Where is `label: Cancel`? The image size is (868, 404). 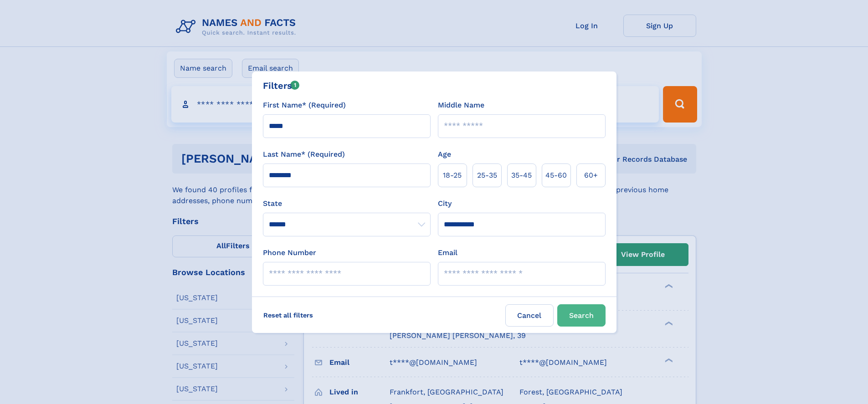
label: Cancel is located at coordinates (529, 315).